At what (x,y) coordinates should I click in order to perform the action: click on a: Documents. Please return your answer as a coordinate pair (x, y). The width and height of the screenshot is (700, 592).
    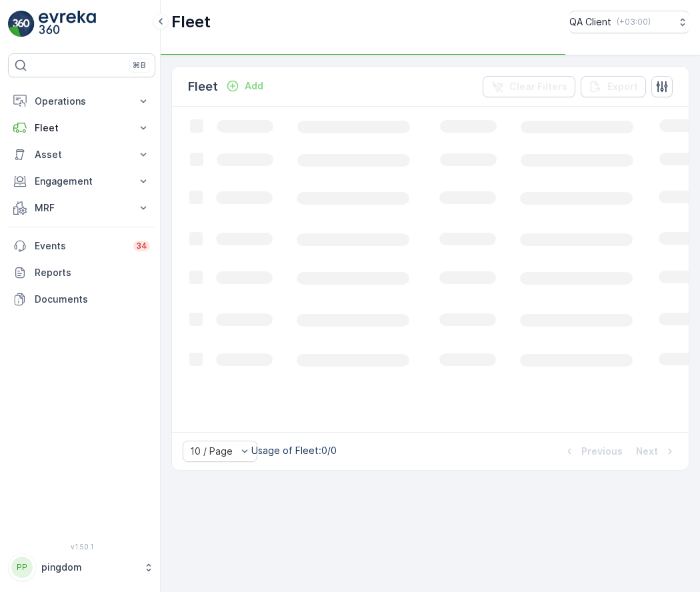
    Looking at the image, I should click on (82, 299).